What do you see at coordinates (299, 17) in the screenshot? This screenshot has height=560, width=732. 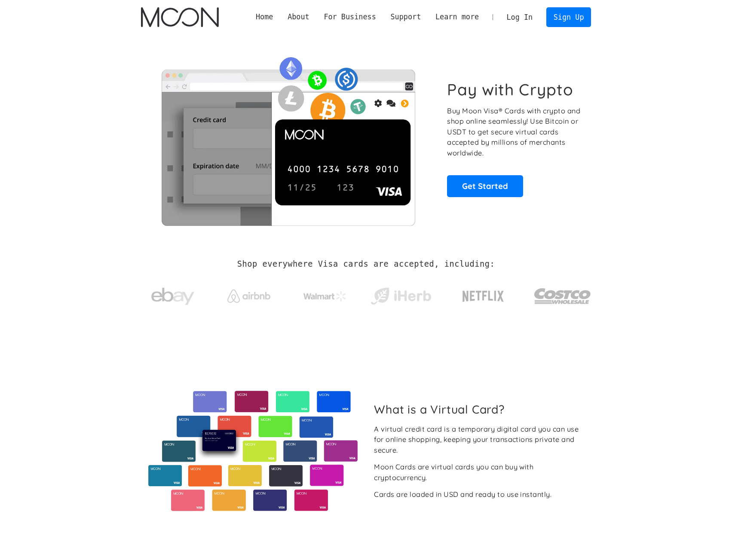 I see `div: About` at bounding box center [299, 17].